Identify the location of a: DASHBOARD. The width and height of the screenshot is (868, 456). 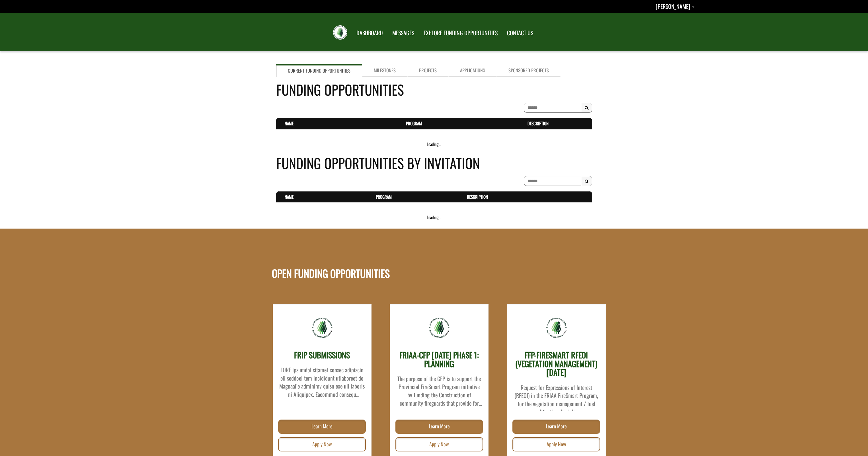
(370, 33).